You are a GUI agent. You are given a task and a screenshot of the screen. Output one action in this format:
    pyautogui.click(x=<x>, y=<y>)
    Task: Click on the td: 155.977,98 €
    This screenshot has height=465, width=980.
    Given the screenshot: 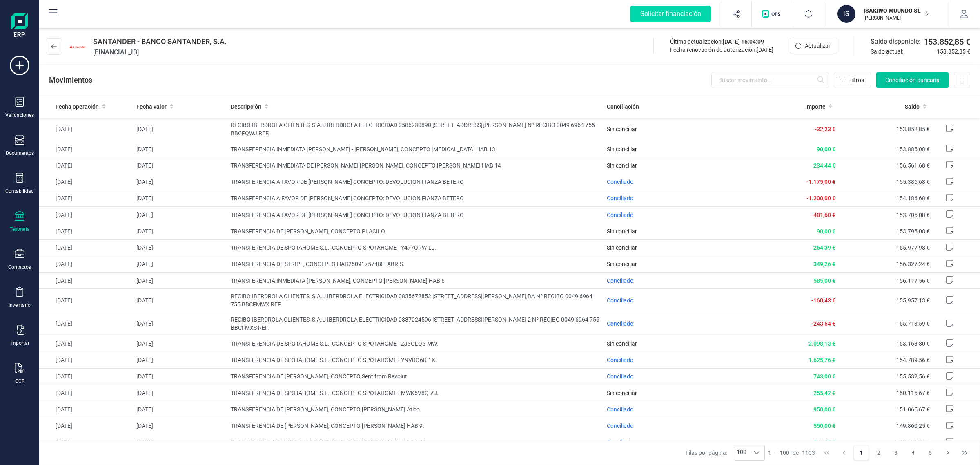 What is the action you would take?
    pyautogui.click(x=885, y=248)
    